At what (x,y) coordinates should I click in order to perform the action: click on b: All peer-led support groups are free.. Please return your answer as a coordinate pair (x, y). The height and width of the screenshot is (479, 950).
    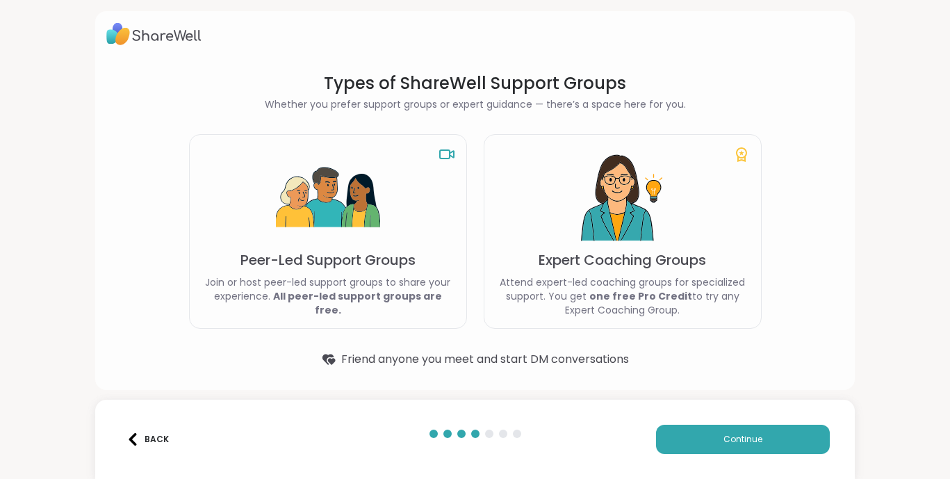
    Looking at the image, I should click on (357, 303).